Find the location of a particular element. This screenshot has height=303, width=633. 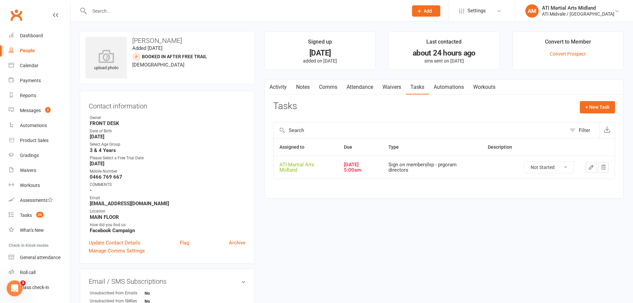

a: Activity is located at coordinates (278, 87).